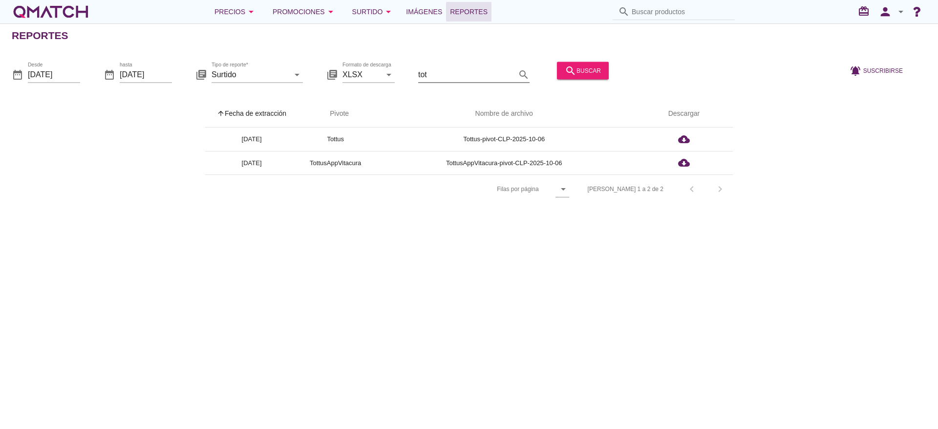 This screenshot has height=429, width=938. I want to click on button: Precios, so click(236, 12).